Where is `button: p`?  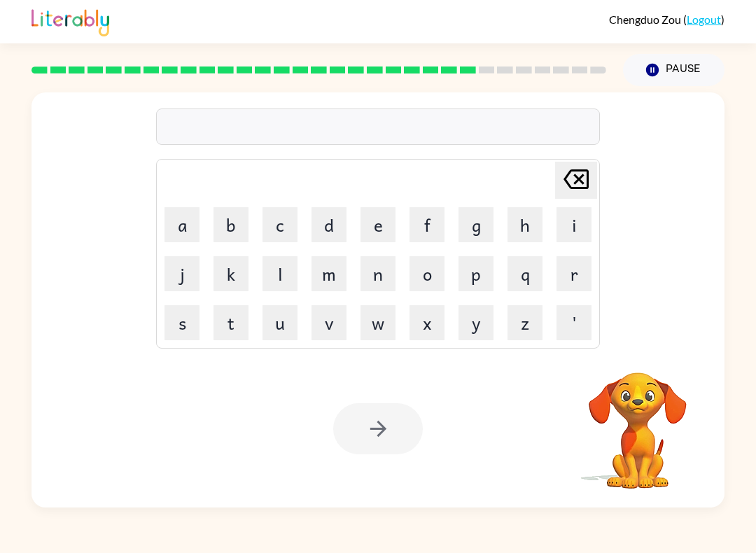 button: p is located at coordinates (476, 274).